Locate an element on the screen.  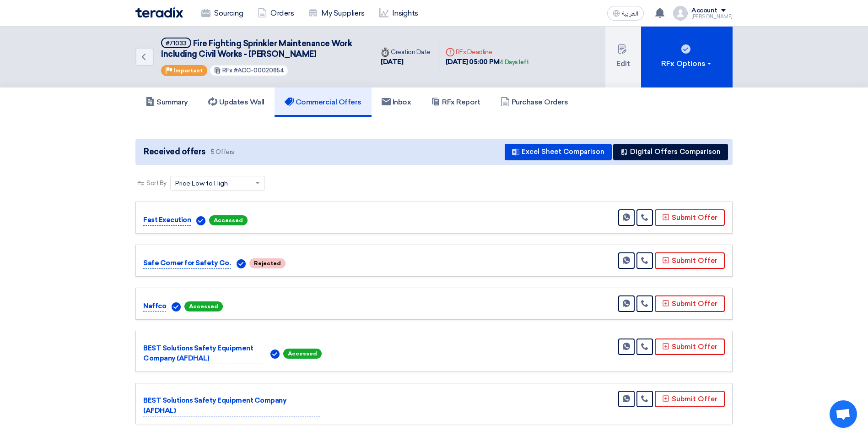
p: Fast Execution is located at coordinates (167, 220).